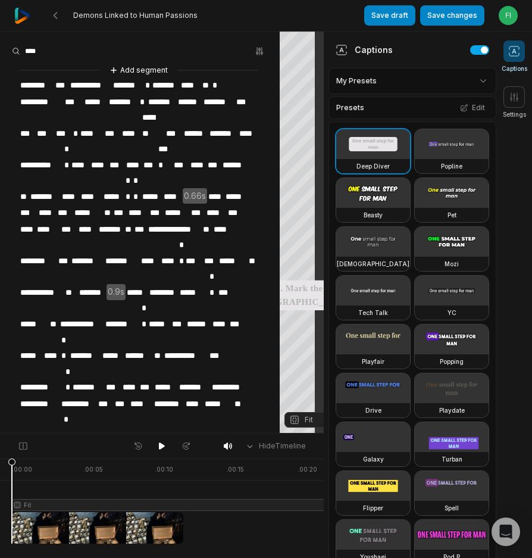 The width and height of the screenshot is (532, 558). Describe the element at coordinates (373, 215) in the screenshot. I see `h3: Beasty` at that location.